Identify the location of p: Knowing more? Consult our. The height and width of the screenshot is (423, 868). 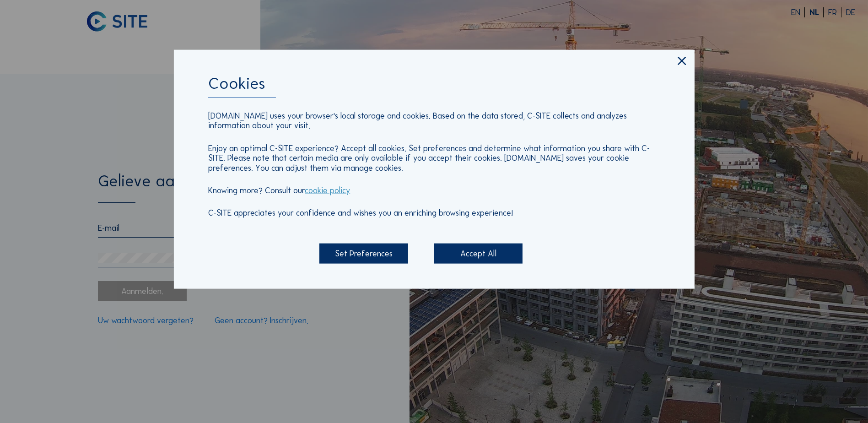
(434, 191).